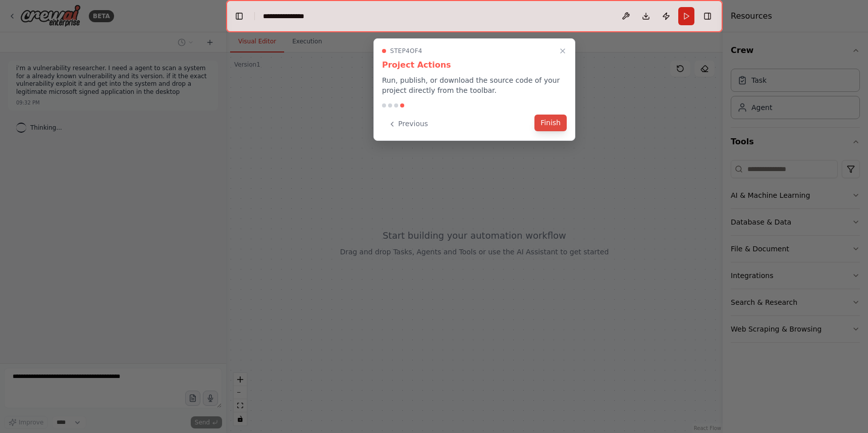 The height and width of the screenshot is (433, 868). I want to click on h3: Project Actions, so click(474, 65).